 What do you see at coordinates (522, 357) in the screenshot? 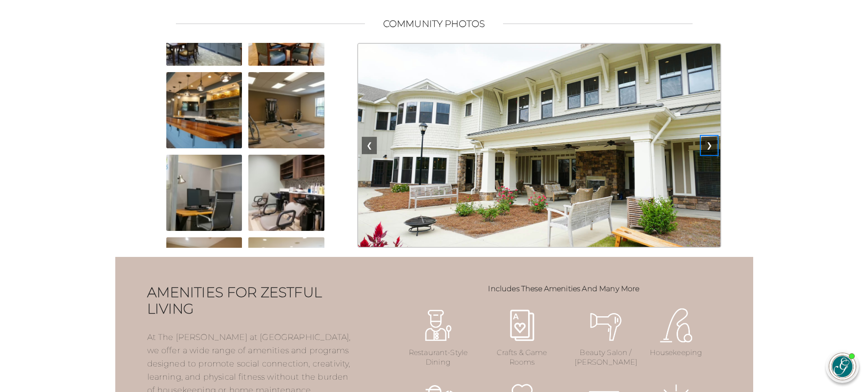
I see `p: Crafts & Game Rooms` at bounding box center [522, 357].